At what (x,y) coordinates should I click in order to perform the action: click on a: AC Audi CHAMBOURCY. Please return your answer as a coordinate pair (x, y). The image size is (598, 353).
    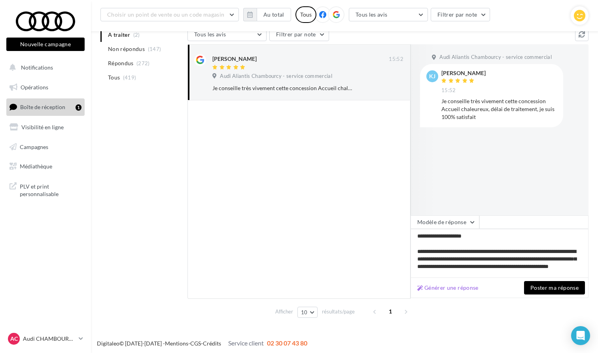
    Looking at the image, I should click on (46, 339).